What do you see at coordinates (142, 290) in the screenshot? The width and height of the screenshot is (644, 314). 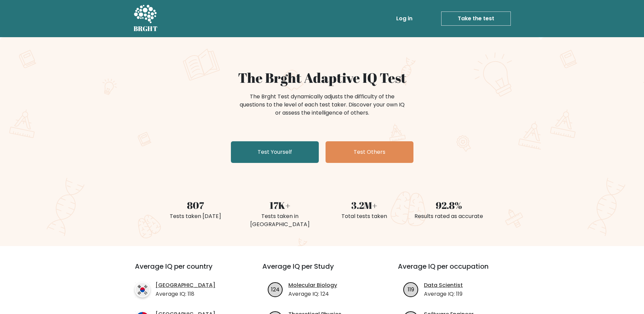 I see `img: country` at bounding box center [142, 290].